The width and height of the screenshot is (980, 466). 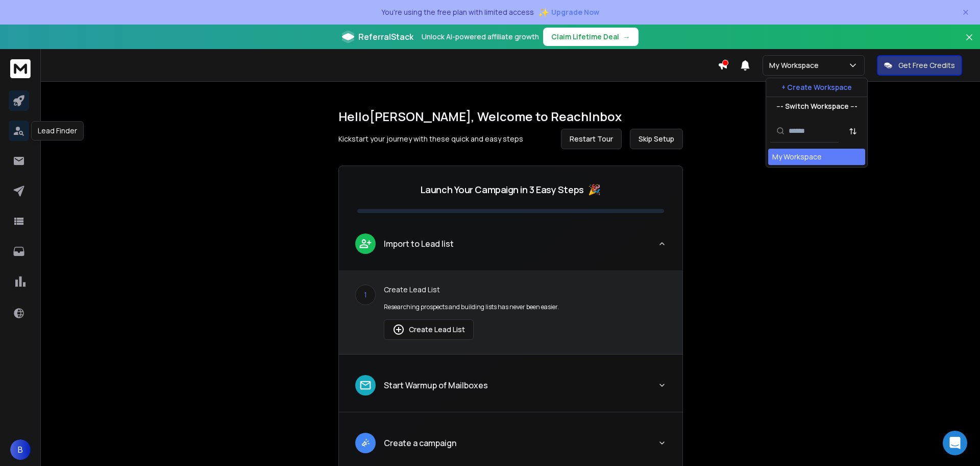 What do you see at coordinates (853, 131) in the screenshot?
I see `button: Sort by Sort A-Z` at bounding box center [853, 131].